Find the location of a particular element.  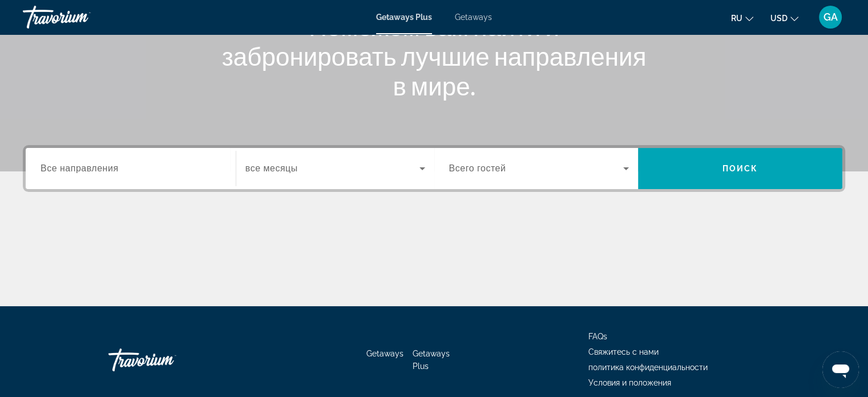

a: FAQs is located at coordinates (597, 336).